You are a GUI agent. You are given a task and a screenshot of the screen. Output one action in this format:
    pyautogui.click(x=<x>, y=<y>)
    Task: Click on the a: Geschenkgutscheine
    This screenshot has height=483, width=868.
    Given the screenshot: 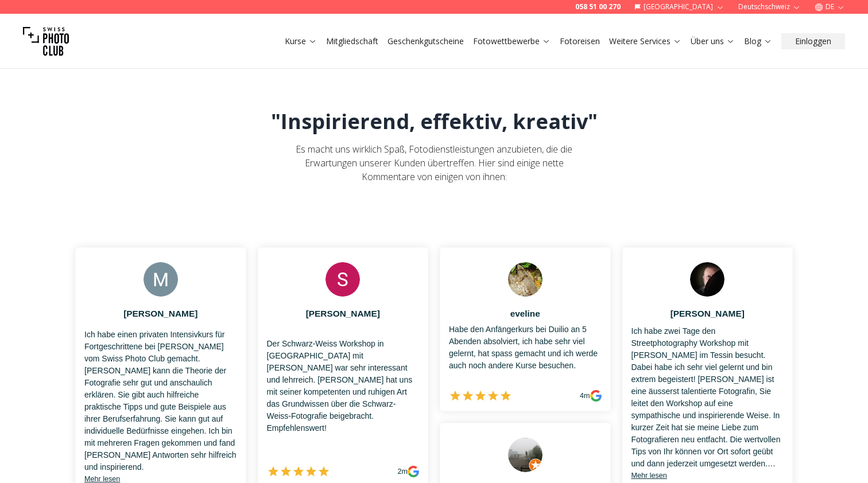 What is the action you would take?
    pyautogui.click(x=426, y=42)
    